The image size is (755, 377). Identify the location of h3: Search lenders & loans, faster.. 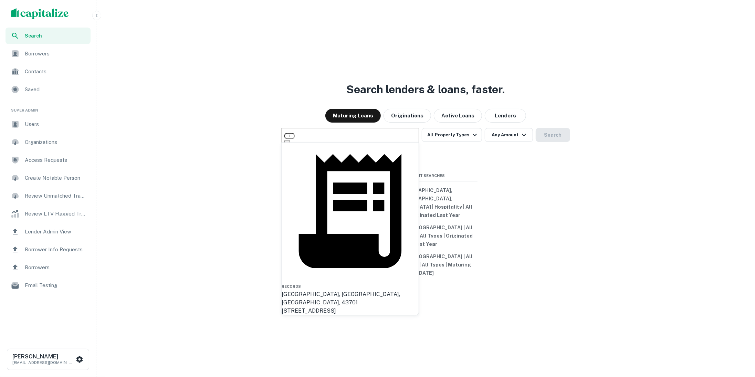
(426, 89).